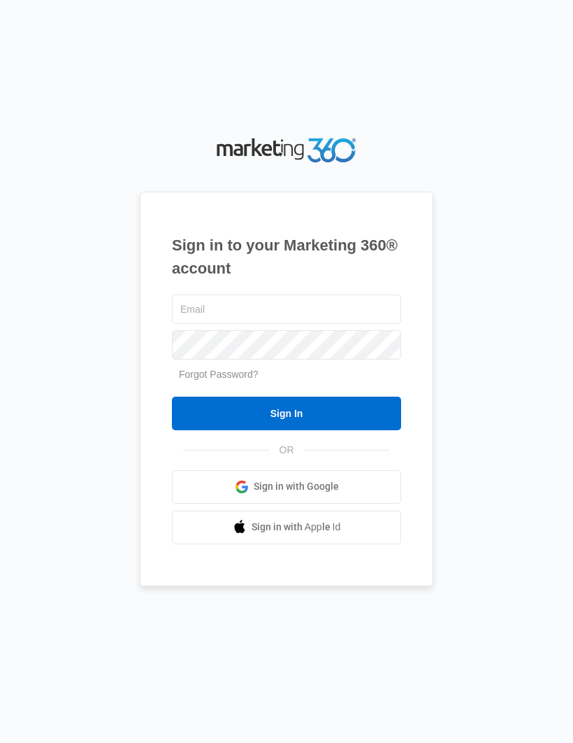 This screenshot has height=743, width=573. Describe the element at coordinates (296, 527) in the screenshot. I see `span: Sign in with Apple Id` at that location.